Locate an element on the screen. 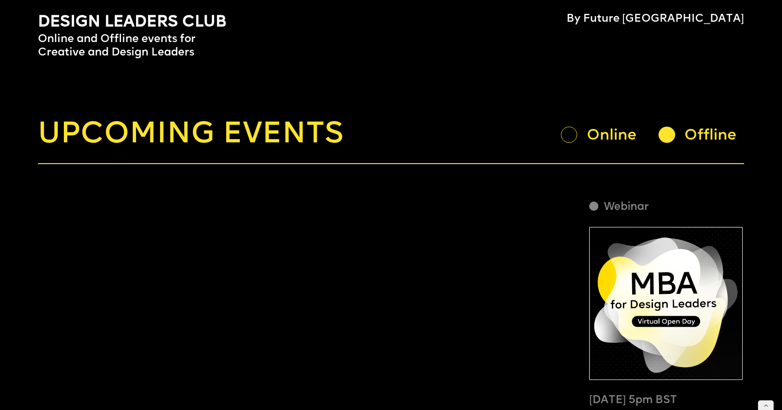  div: Online is located at coordinates (616, 136).